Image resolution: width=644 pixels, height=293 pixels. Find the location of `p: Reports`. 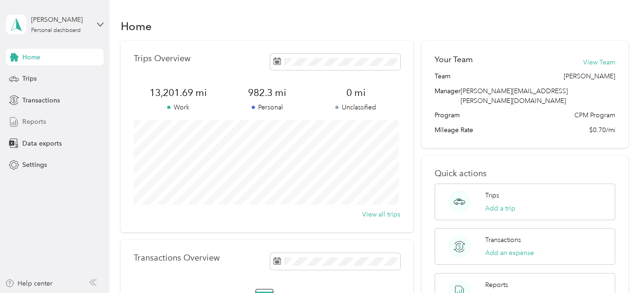

p: Reports is located at coordinates (496, 285).